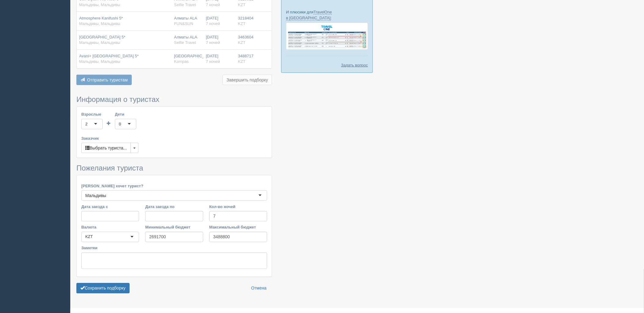  I want to click on h3: Информация о туристах, so click(174, 100).